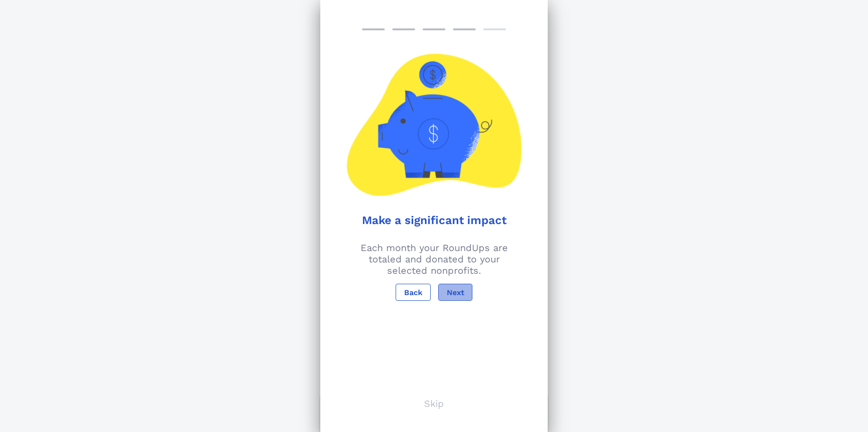 The height and width of the screenshot is (432, 868). I want to click on span: Back, so click(413, 292).